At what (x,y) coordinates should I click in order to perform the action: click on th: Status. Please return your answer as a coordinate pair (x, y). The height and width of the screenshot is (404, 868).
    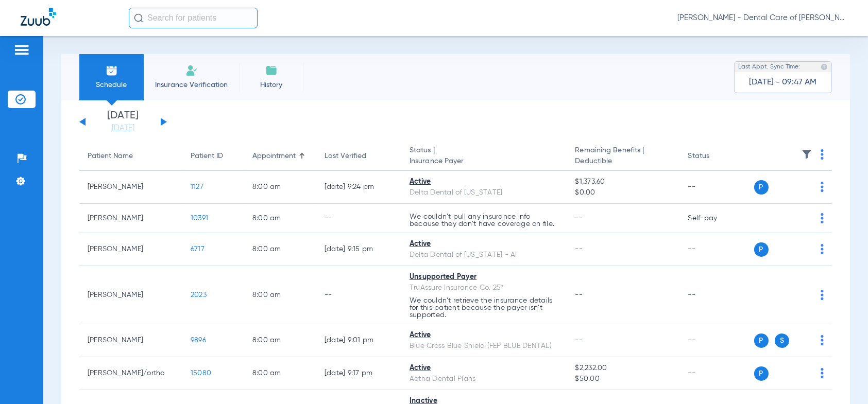
    Looking at the image, I should click on (715, 156).